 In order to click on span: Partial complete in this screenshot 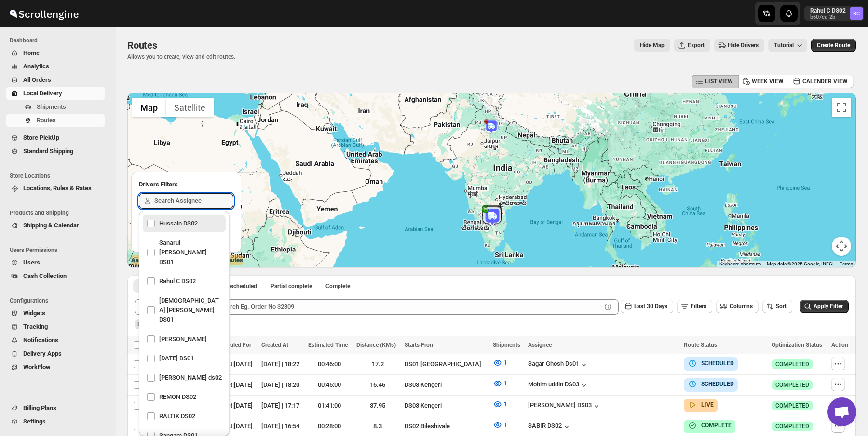, I will do `click(291, 286)`.